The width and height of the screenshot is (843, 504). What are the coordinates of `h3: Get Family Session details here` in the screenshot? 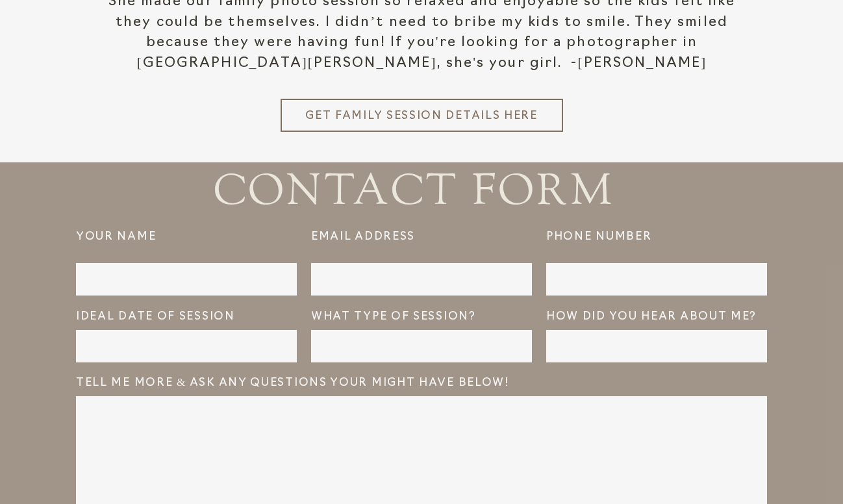 It's located at (422, 114).